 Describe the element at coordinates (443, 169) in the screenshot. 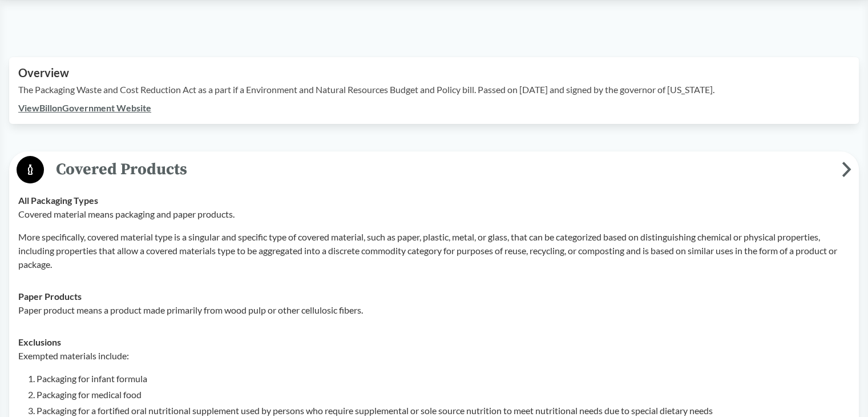

I see `span: Covered Products` at that location.